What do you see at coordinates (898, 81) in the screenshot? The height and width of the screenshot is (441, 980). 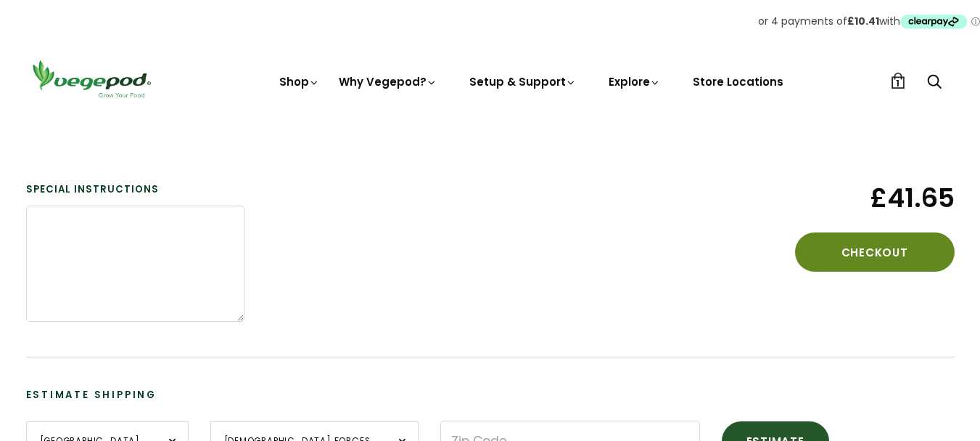 I see `a: 1` at bounding box center [898, 81].